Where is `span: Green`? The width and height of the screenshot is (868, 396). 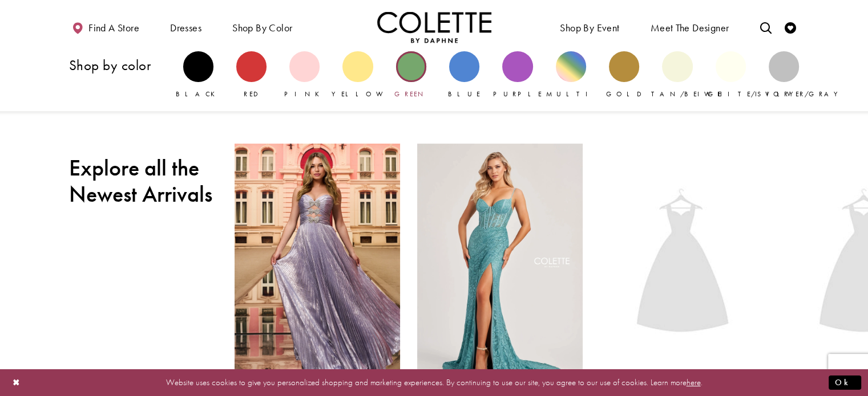
span: Green is located at coordinates (411, 94).